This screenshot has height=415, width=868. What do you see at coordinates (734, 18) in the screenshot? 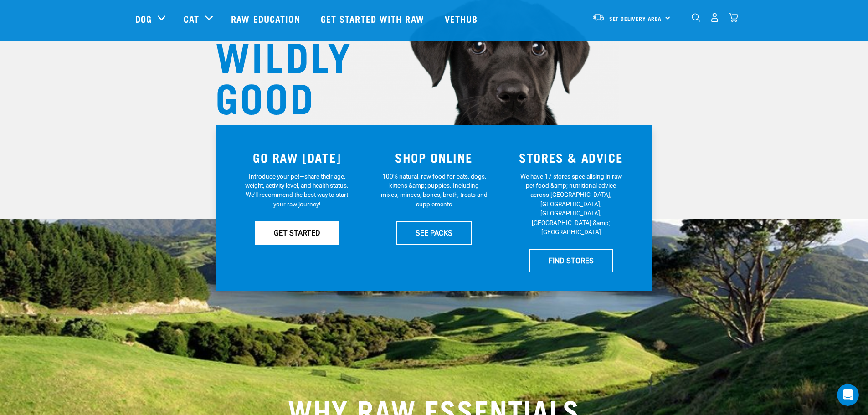
I see `img: home-icon@2x.png` at bounding box center [734, 18].